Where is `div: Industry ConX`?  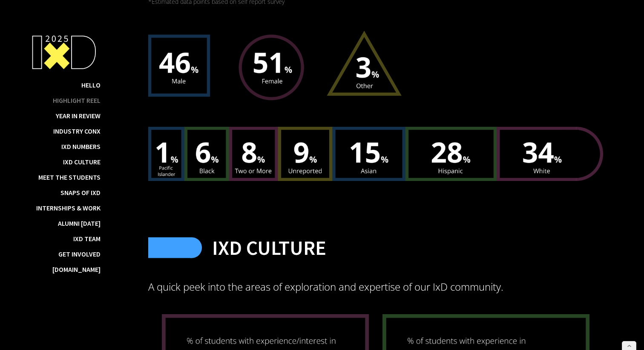
div: Industry ConX is located at coordinates (76, 131).